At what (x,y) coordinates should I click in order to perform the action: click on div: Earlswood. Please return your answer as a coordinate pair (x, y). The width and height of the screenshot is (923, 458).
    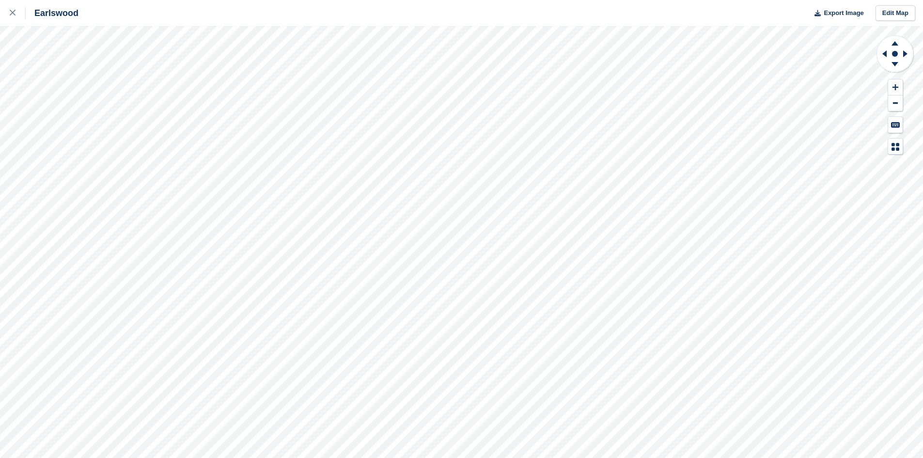
    Looking at the image, I should click on (52, 13).